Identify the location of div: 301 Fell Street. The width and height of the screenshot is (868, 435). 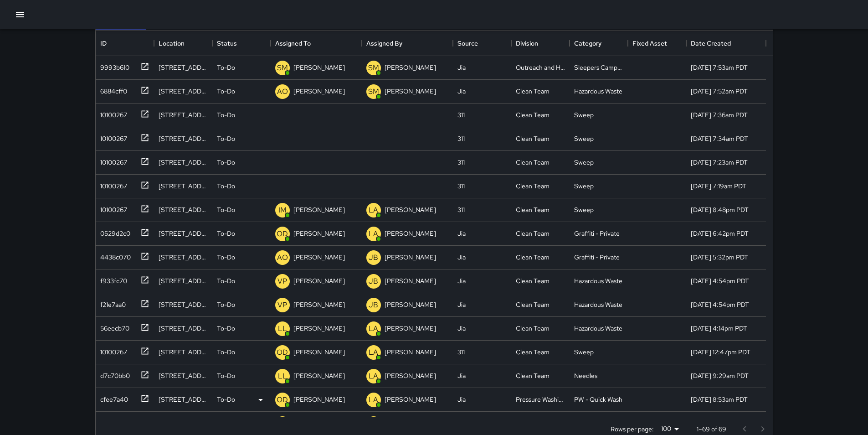
(183, 139).